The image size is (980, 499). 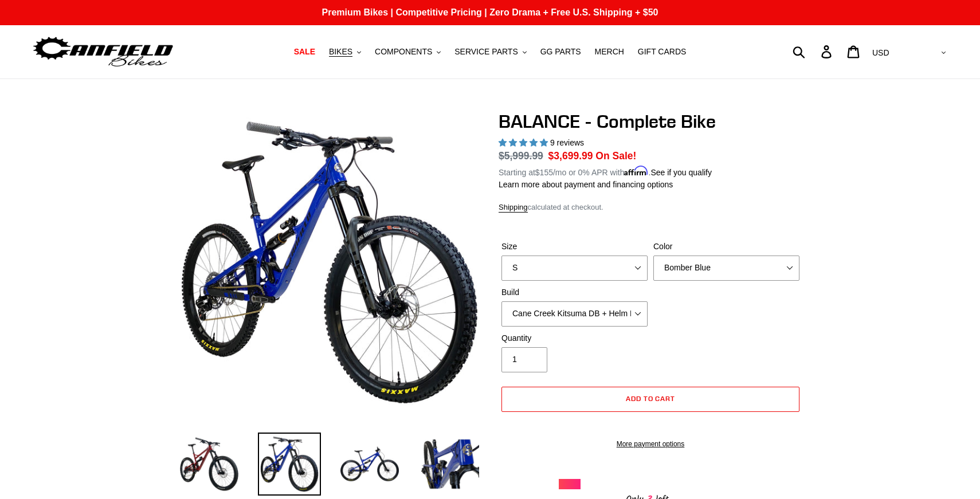 What do you see at coordinates (571, 156) in the screenshot?
I see `span: $3,699.99` at bounding box center [571, 156].